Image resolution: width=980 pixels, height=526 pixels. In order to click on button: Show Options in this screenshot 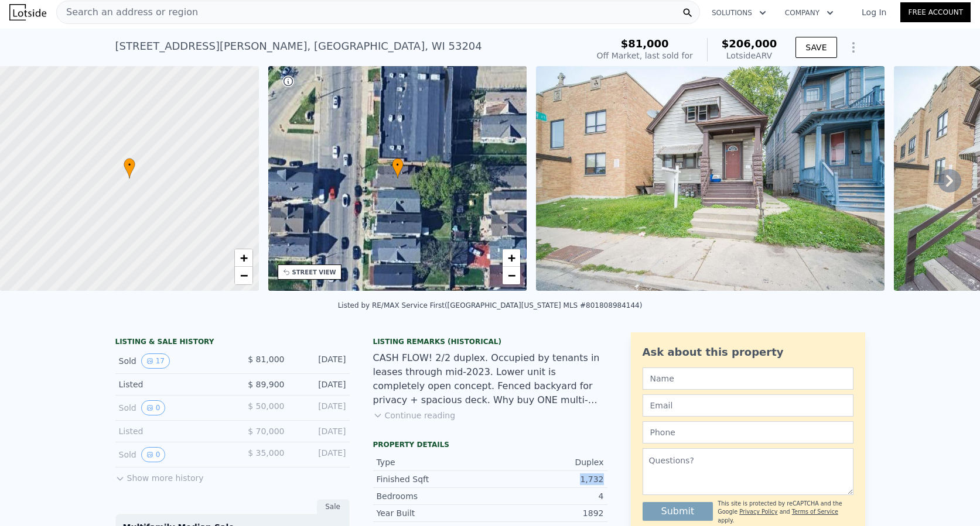, I will do `click(853, 47)`.